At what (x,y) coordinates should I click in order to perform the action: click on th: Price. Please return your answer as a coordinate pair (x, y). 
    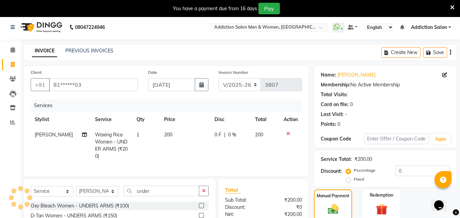
    Looking at the image, I should click on (185, 120).